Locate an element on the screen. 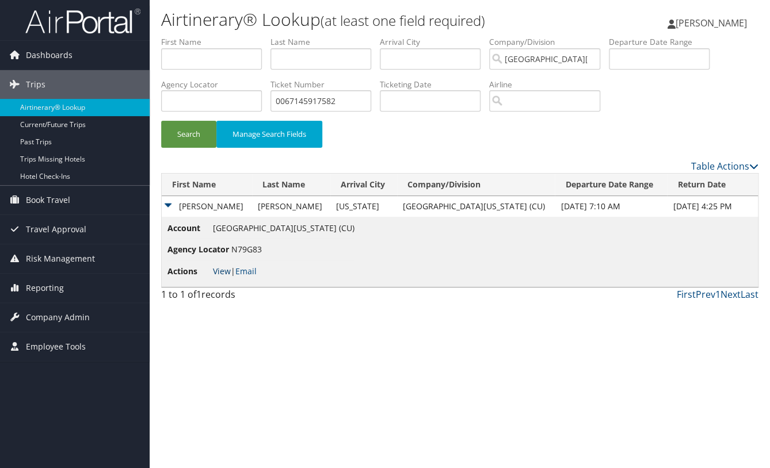 The width and height of the screenshot is (770, 468). label: Ticket Number is located at coordinates (325, 85).